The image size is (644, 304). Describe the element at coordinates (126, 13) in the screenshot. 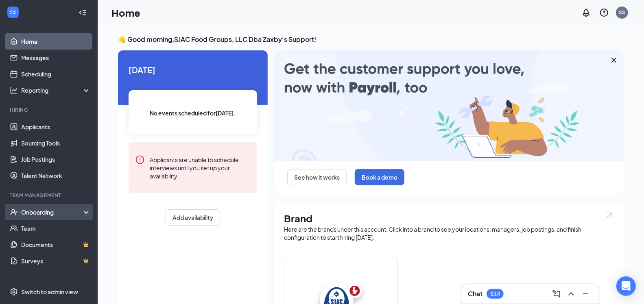

I see `h1: Home` at that location.